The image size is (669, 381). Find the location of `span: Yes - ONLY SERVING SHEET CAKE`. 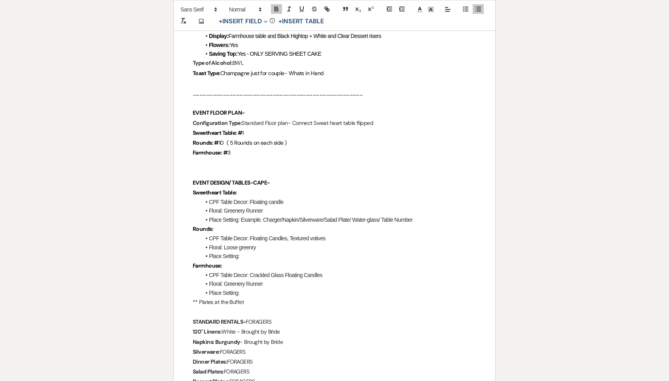

span: Yes - ONLY SERVING SHEET CAKE is located at coordinates (279, 54).